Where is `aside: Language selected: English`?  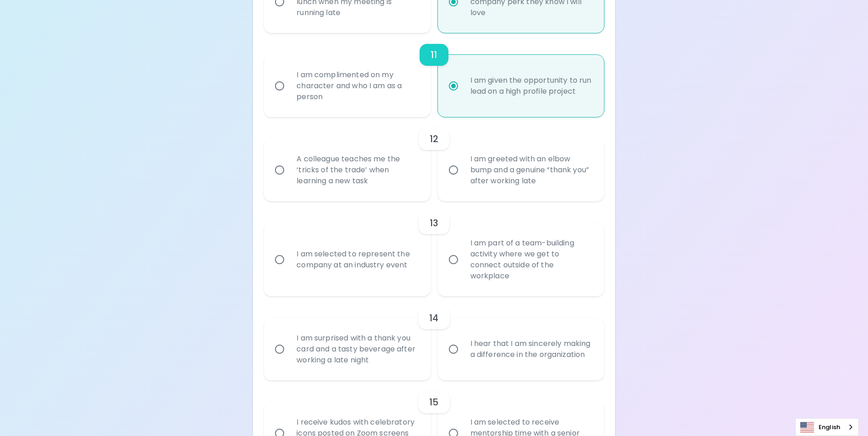
aside: Language selected: English is located at coordinates (827, 427).